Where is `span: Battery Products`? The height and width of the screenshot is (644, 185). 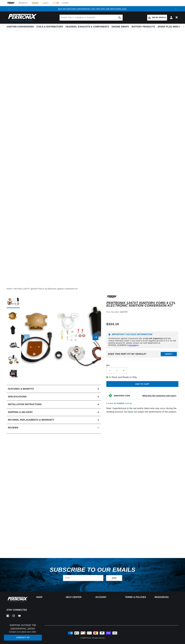
span: Battery Products is located at coordinates (143, 27).